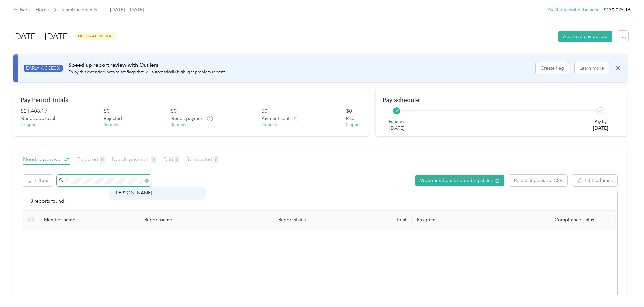 The width and height of the screenshot is (644, 307). What do you see at coordinates (600, 122) in the screenshot?
I see `p: Pay by` at bounding box center [600, 122].